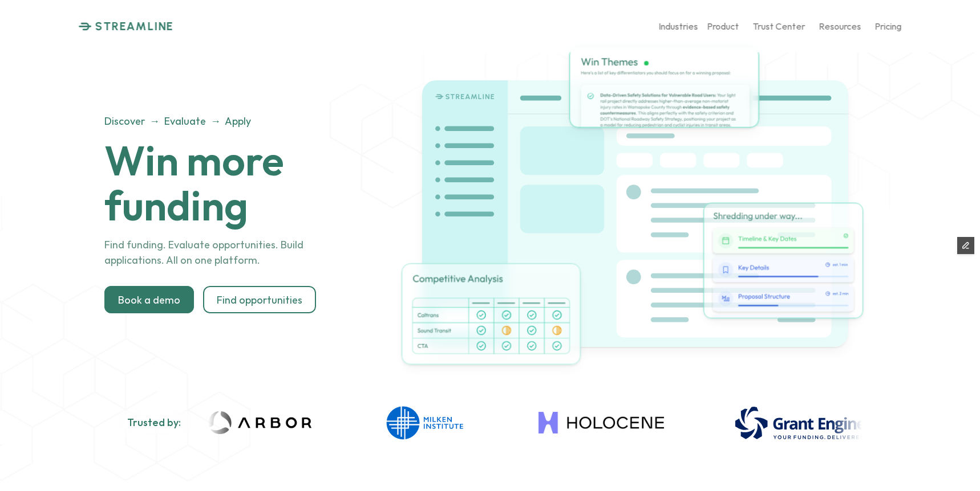 Image resolution: width=980 pixels, height=491 pixels. What do you see at coordinates (779, 26) in the screenshot?
I see `p: Trust Center` at bounding box center [779, 26].